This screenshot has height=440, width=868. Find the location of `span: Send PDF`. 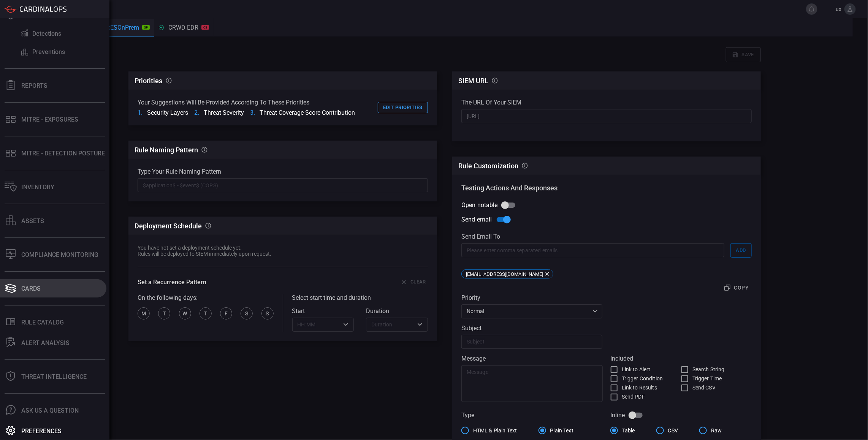

span: Send PDF is located at coordinates (633, 396).